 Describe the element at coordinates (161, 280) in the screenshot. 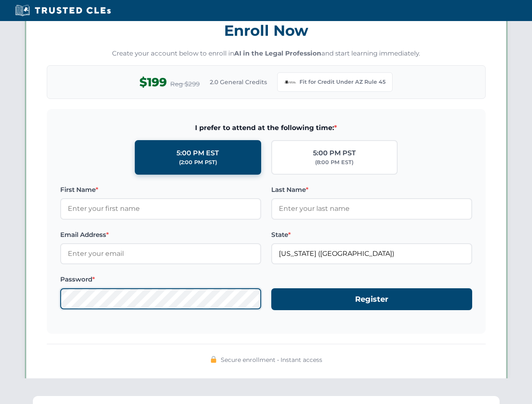

I see `label: Password` at that location.